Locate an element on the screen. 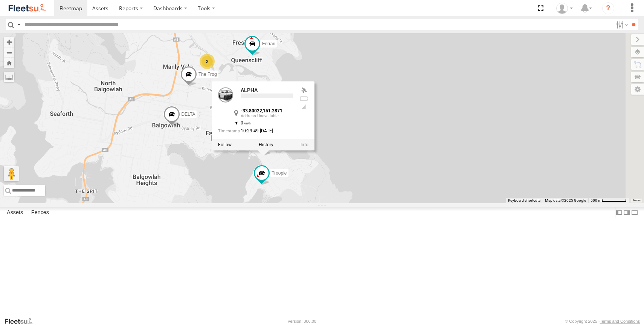 The image size is (644, 325). label: Dock Summary Table to the Right is located at coordinates (627, 212).